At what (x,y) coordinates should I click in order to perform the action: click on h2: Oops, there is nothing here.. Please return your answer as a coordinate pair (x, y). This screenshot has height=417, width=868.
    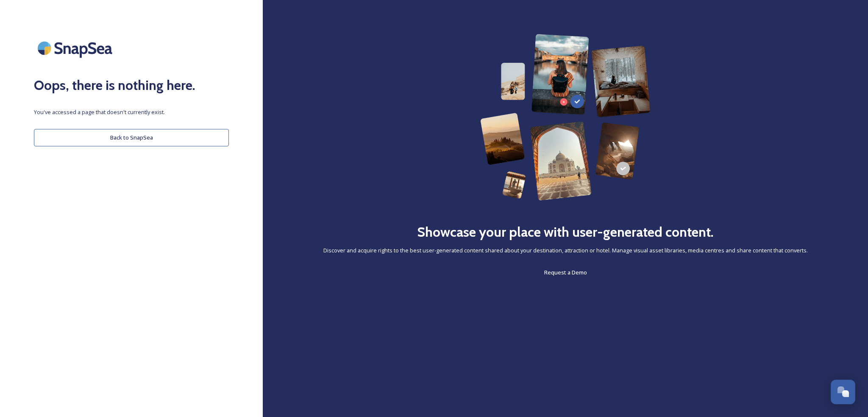
    Looking at the image, I should click on (131, 85).